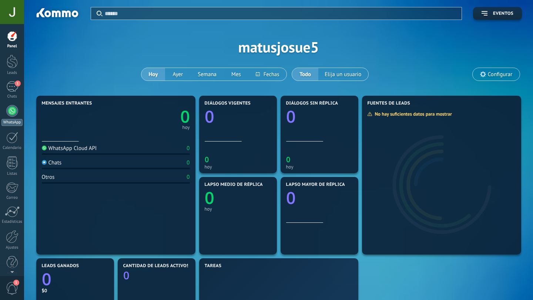  What do you see at coordinates (12, 174) in the screenshot?
I see `div: Listas` at bounding box center [12, 174].